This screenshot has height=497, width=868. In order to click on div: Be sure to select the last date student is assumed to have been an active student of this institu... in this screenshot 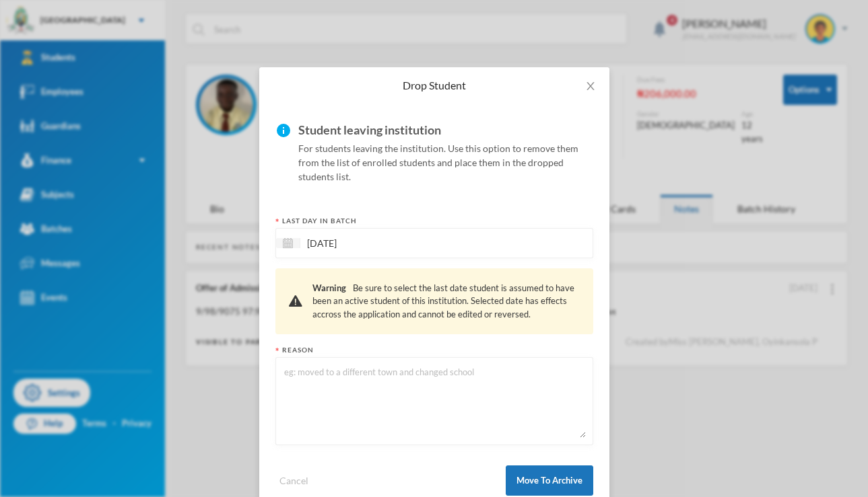, I will do `click(446, 302)`.